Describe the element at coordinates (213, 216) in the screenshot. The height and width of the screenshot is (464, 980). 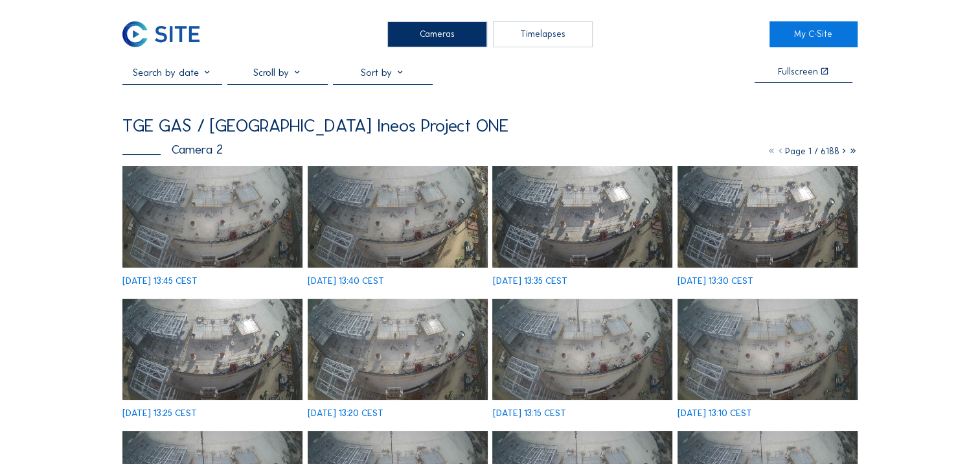
I see `img: image_53081960` at that location.